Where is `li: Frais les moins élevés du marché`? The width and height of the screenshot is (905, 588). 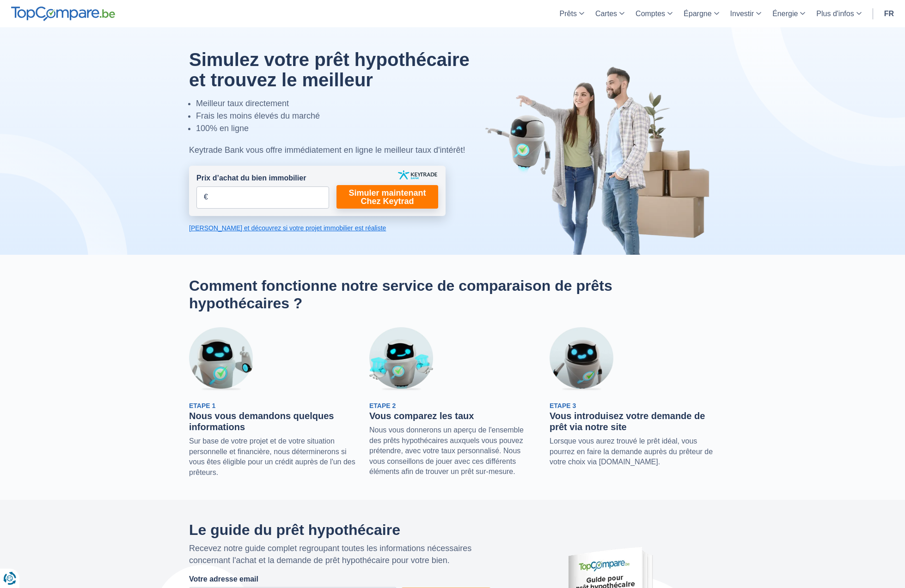 li: Frais les moins élevés du marché is located at coordinates (344, 116).